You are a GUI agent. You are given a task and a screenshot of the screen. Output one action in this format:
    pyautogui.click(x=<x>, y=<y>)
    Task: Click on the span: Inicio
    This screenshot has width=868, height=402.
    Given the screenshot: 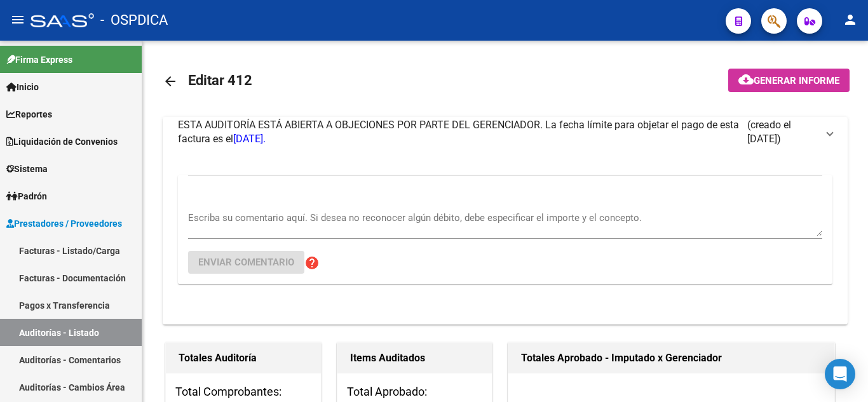 What is the action you would take?
    pyautogui.click(x=22, y=87)
    